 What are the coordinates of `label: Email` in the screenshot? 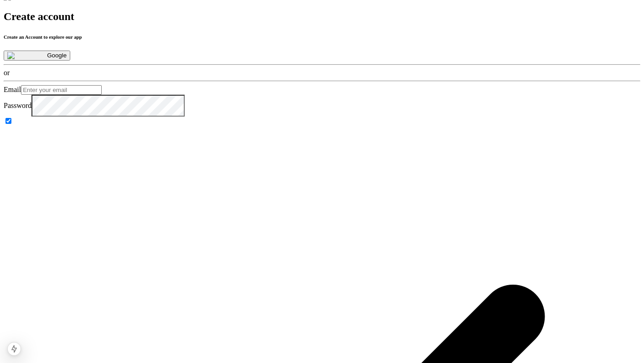 It's located at (12, 89).